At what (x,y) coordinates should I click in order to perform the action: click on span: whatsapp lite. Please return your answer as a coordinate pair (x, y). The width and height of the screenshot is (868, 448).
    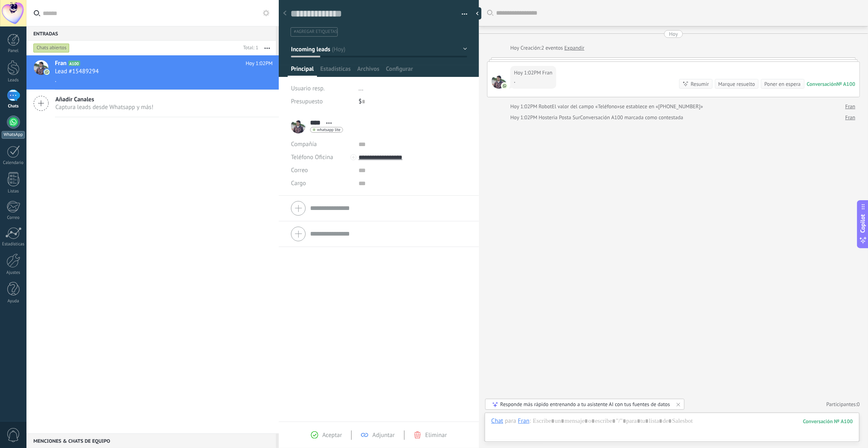
    Looking at the image, I should click on (329, 130).